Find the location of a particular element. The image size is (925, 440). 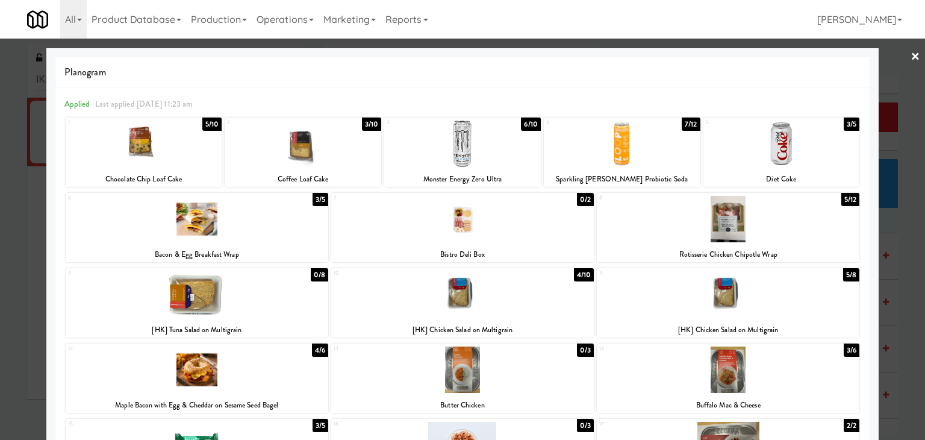

div: 17 is located at coordinates (664, 423).